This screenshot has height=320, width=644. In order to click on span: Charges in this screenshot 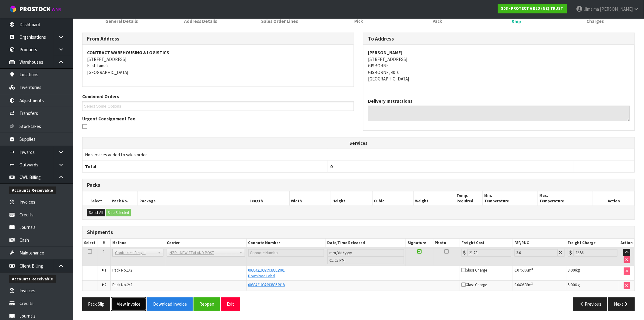, I will do `click(596, 21)`.